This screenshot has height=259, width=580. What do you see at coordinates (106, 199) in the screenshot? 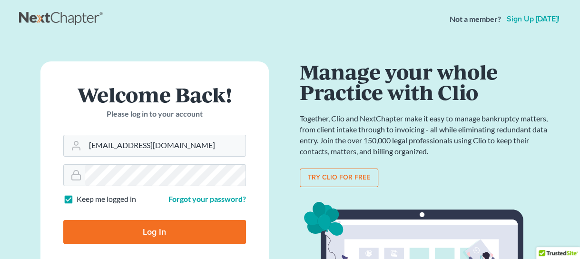
I see `label: Keep me logged in` at bounding box center [106, 199].